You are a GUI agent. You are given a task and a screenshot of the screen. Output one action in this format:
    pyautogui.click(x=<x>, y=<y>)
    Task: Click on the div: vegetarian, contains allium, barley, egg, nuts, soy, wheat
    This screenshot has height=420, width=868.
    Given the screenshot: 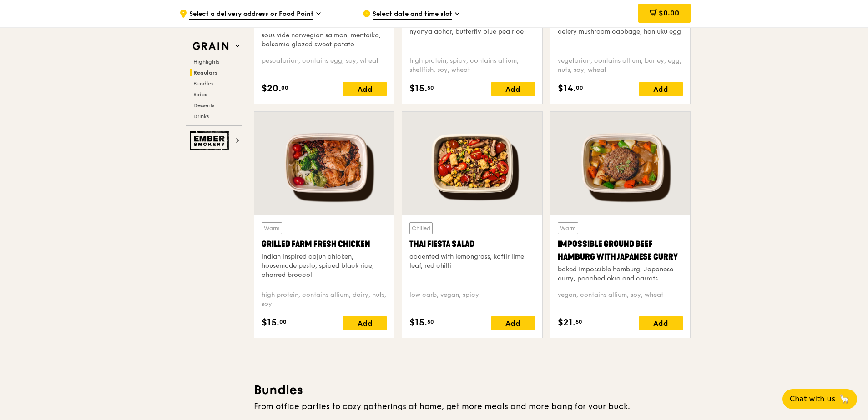 What is the action you would take?
    pyautogui.click(x=619, y=66)
    